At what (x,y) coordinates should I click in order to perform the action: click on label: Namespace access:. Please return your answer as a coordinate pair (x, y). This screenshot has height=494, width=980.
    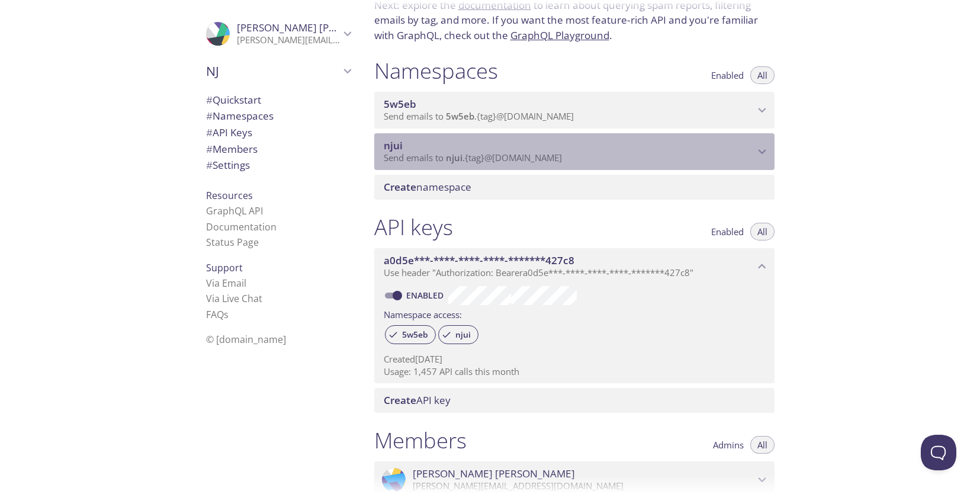
    Looking at the image, I should click on (422, 314).